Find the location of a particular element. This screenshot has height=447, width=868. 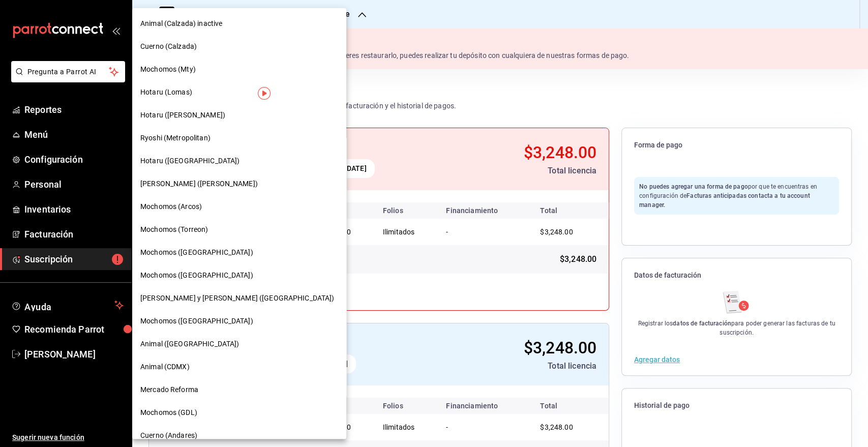

div: Mochomos (GDL) is located at coordinates (239, 412).